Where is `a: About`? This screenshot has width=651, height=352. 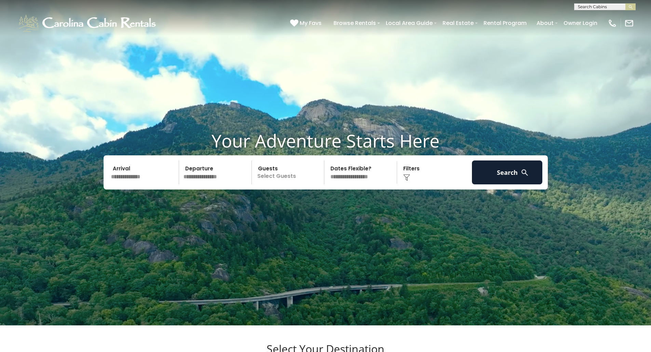 a: About is located at coordinates (545, 23).